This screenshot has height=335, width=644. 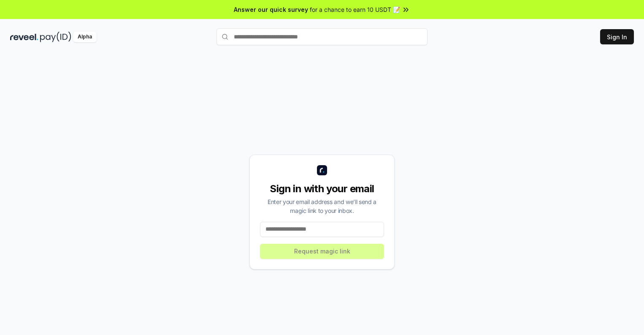 What do you see at coordinates (24, 37) in the screenshot?
I see `img: reveel_dark` at bounding box center [24, 37].